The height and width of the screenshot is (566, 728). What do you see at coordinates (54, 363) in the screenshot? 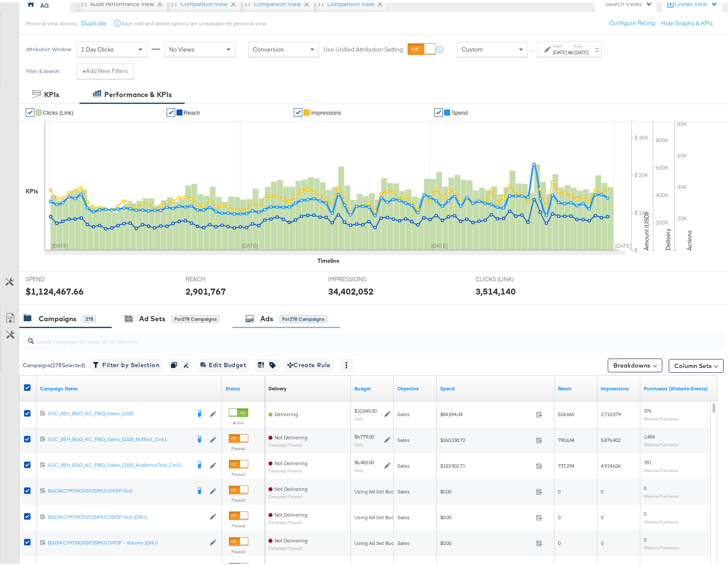
I see `div: Campaigns ( 278 Selected)` at bounding box center [54, 363].